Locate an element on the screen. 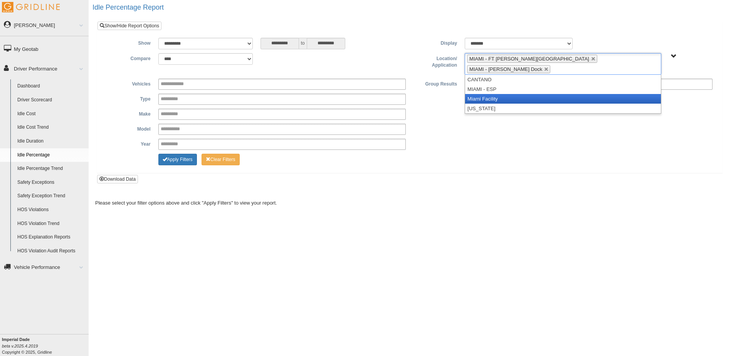 This screenshot has width=731, height=356. a: Dashboard is located at coordinates (51, 86).